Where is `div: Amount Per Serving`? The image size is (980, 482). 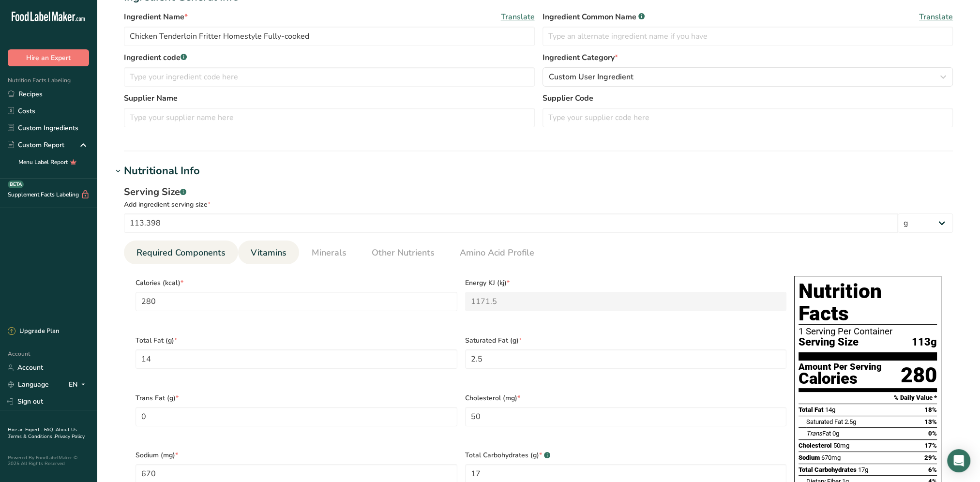 div: Amount Per Serving is located at coordinates (840, 367).